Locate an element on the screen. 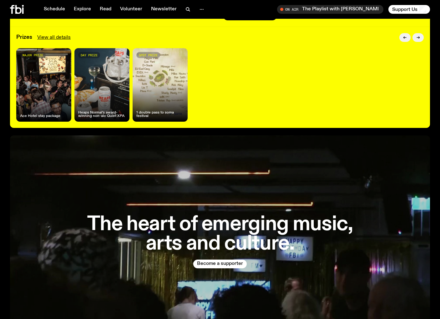  a: Newsletter is located at coordinates (164, 9).